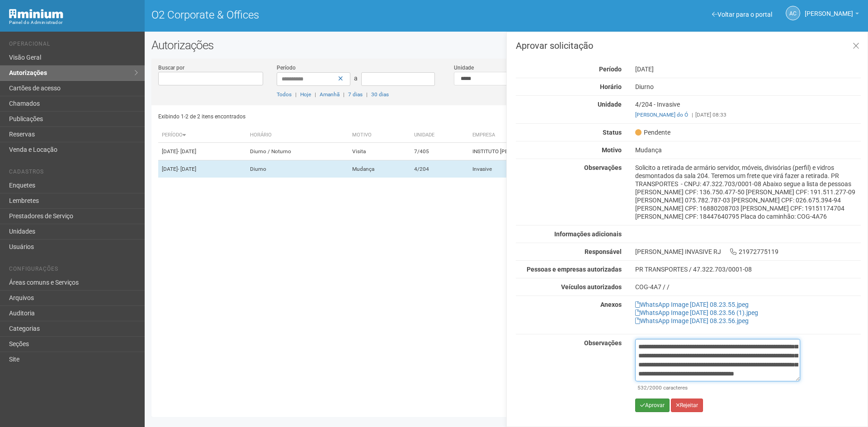 The width and height of the screenshot is (868, 427). I want to click on div: Diurno, so click(748, 87).